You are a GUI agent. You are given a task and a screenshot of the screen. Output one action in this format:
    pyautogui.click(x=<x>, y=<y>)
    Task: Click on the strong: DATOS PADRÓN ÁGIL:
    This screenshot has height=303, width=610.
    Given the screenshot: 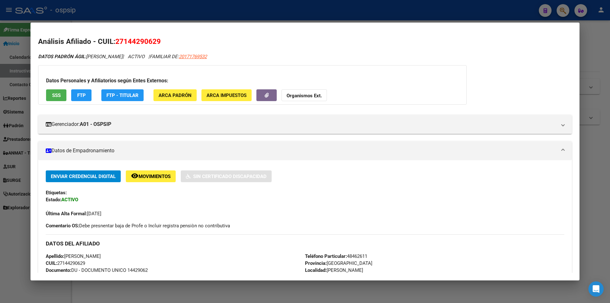 What is the action you would take?
    pyautogui.click(x=62, y=57)
    